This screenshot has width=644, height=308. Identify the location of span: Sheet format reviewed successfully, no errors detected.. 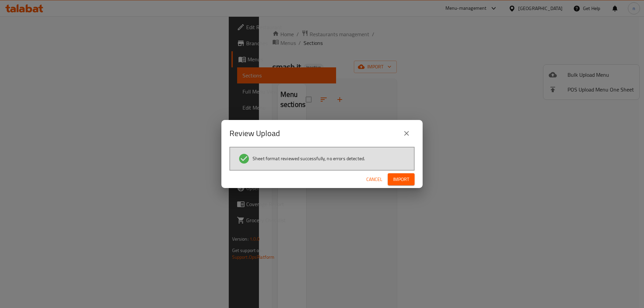
(309, 159).